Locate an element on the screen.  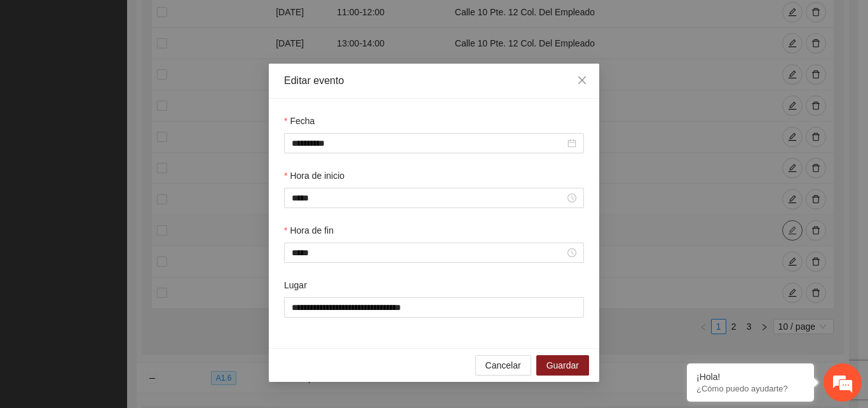
span: Estamos en línea. is located at coordinates (124, 197).